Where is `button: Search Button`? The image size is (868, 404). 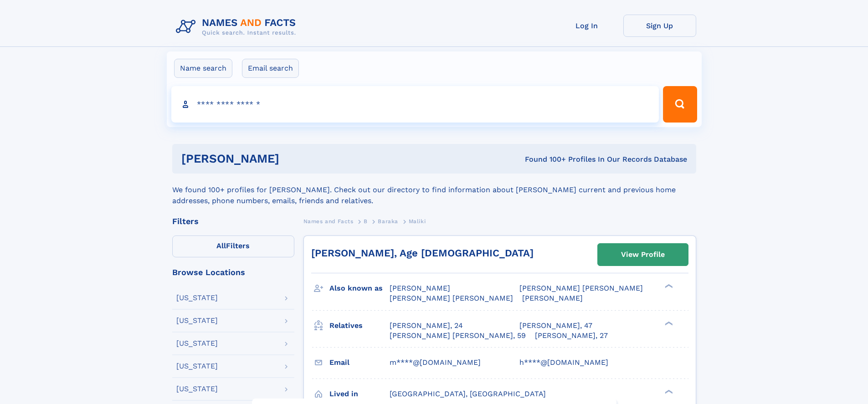
button: Search Button is located at coordinates (679, 104).